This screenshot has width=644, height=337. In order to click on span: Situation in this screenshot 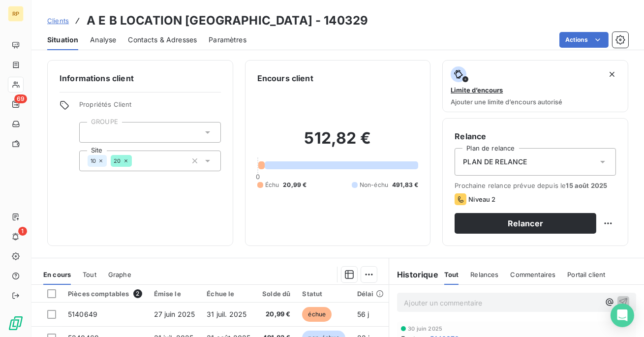, I will do `click(62, 40)`.